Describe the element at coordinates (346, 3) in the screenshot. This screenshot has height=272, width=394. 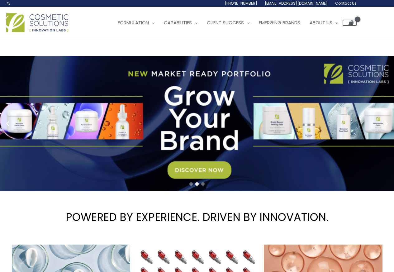
I see `span: Contact Us` at that location.